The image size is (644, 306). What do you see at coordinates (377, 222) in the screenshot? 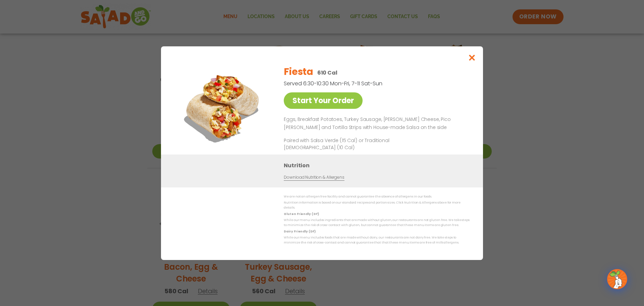
I see `p: While our menu includes ingredients that are made without gluten, our restaurants are not gluten ...` at bounding box center [377, 222].